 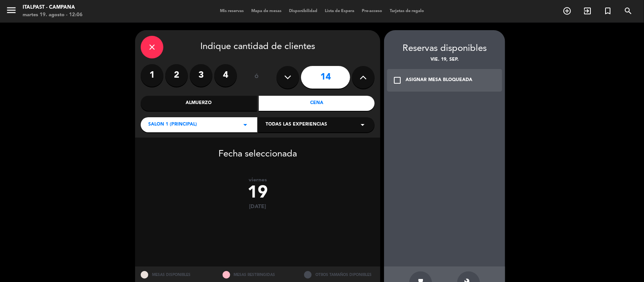 What do you see at coordinates (232, 11) in the screenshot?
I see `span: Mis reservas` at bounding box center [232, 11].